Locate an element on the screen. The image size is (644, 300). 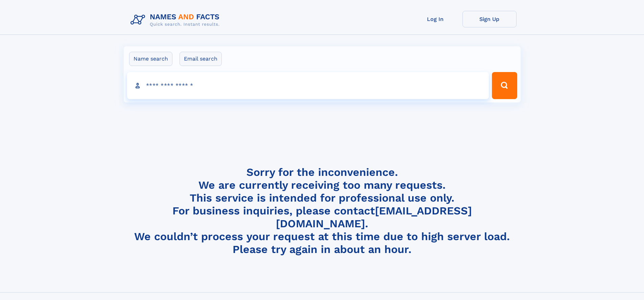
h4: Sorry for the inconvenience. We are currently receiving too many requests. This service is intend... is located at coordinates (322, 210).